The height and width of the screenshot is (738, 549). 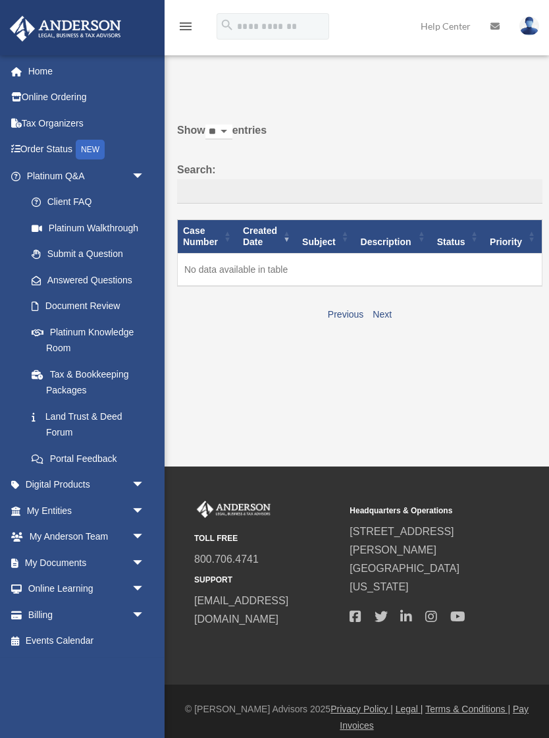 What do you see at coordinates (207, 236) in the screenshot?
I see `th: Case Number: activate to sort column ascending` at bounding box center [207, 236].